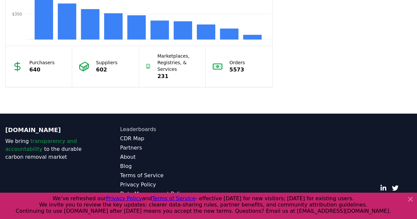  What do you see at coordinates (164, 148) in the screenshot?
I see `a: Partners` at bounding box center [164, 148].